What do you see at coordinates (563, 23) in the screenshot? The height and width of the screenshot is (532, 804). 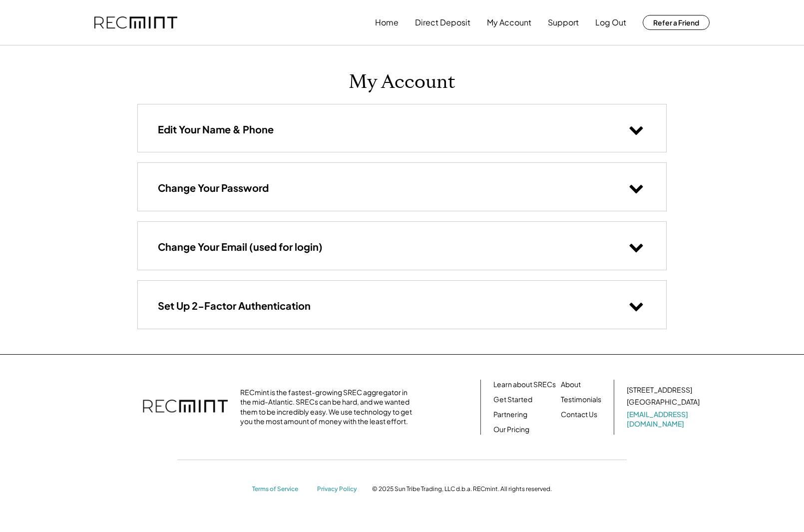 I see `button: Support` at bounding box center [563, 23].